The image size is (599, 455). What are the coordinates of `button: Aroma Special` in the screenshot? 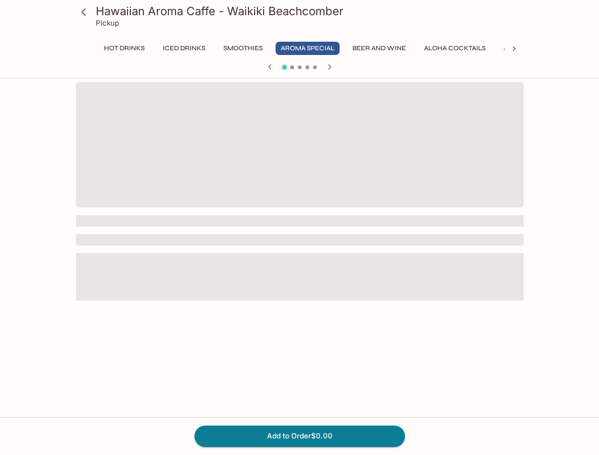 It's located at (307, 48).